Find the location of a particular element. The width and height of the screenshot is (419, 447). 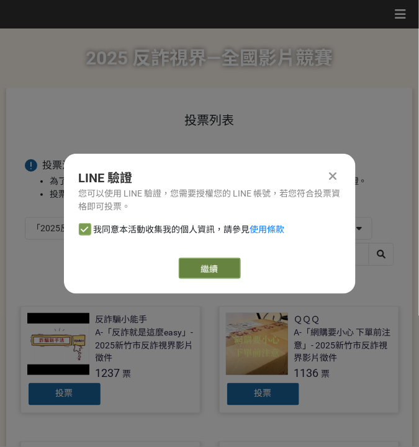

h1: 投票列表 is located at coordinates (209, 120).